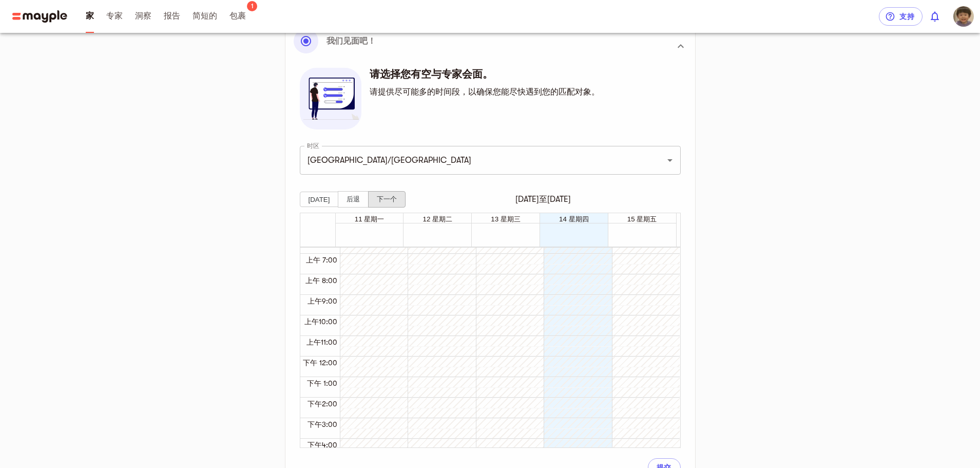  Describe the element at coordinates (252, 6) in the screenshot. I see `font: 1` at that location.